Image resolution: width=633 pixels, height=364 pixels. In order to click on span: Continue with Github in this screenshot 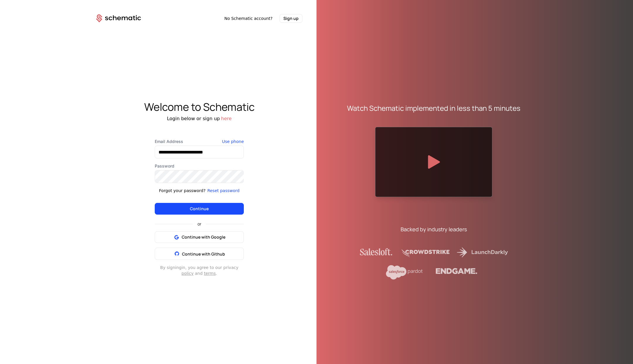, I will do `click(203, 254)`.